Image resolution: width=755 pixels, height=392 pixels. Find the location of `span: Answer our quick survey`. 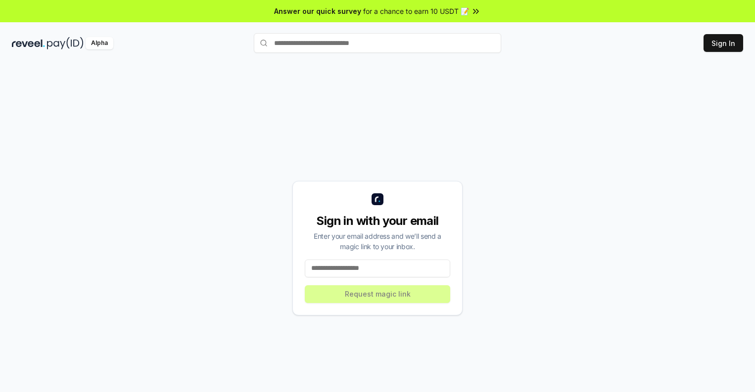

span: Answer our quick survey is located at coordinates (318, 11).